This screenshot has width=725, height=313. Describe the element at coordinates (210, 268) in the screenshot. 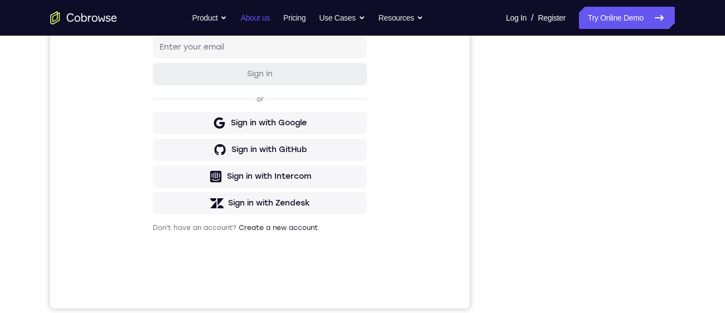

I see `button: Sign in with Zendesk` at that location.